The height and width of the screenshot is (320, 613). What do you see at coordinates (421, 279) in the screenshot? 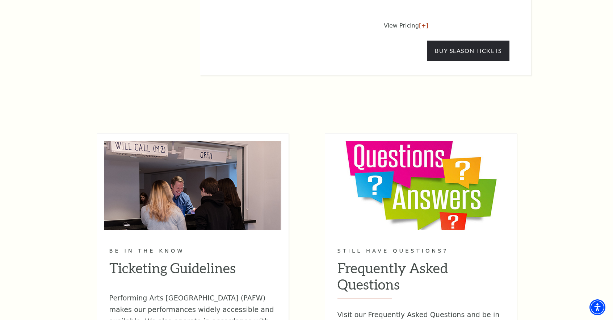
I see `h2: Frequently Asked Questions` at bounding box center [421, 279].